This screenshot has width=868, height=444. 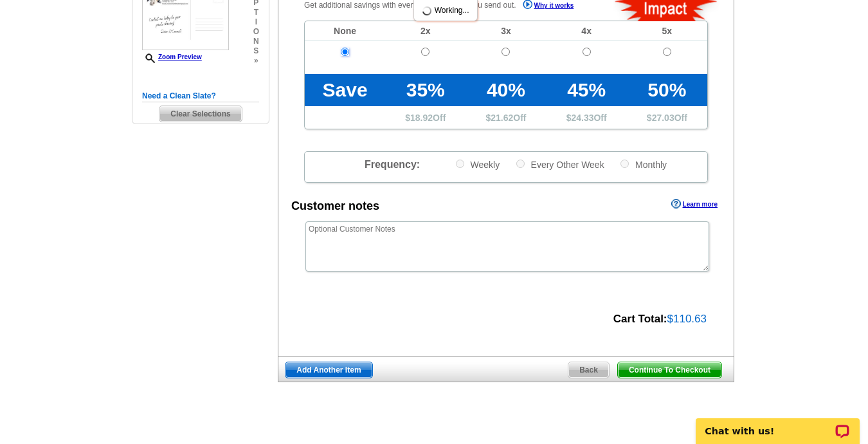 I want to click on td: 5x, so click(x=667, y=31).